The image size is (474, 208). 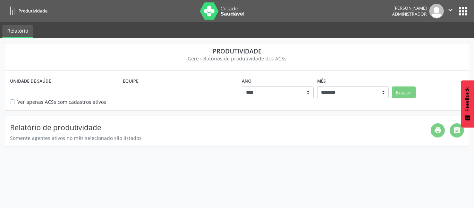 I want to click on div: Gere relatórios de produtividade dos ACSs, so click(x=237, y=58).